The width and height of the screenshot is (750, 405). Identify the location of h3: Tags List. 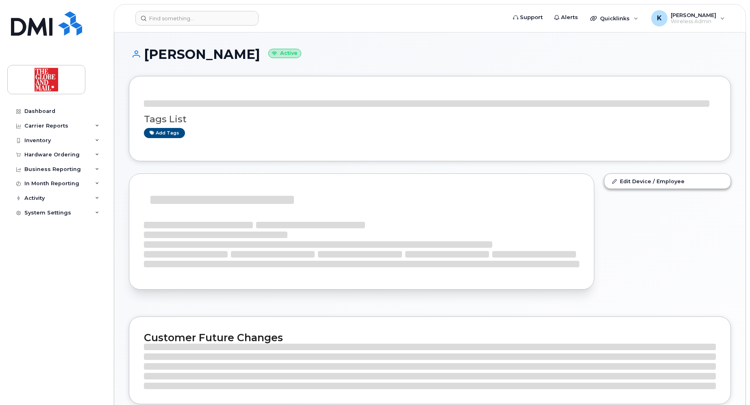
(430, 119).